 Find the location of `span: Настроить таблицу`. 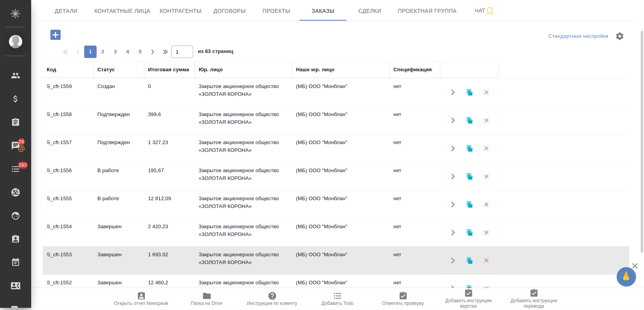

span: Настроить таблицу is located at coordinates (620, 36).